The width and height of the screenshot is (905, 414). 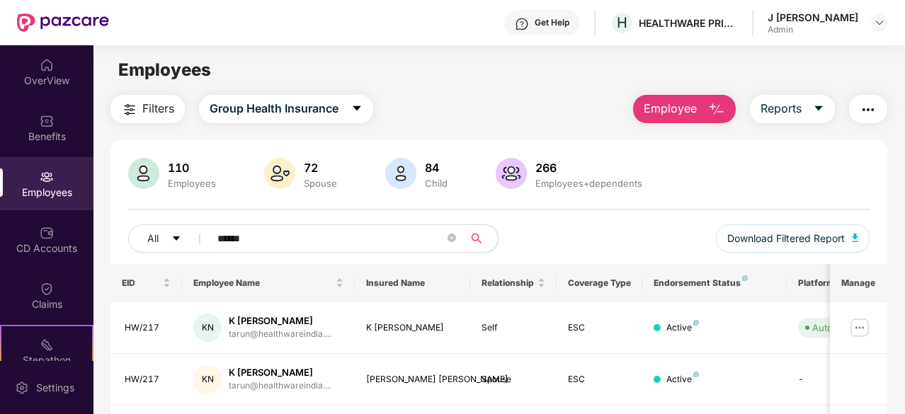 I want to click on th: Coverage Type, so click(x=599, y=283).